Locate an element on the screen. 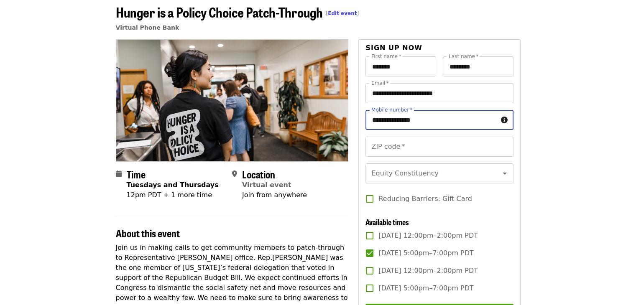  input: Mobile number is located at coordinates (431, 120).